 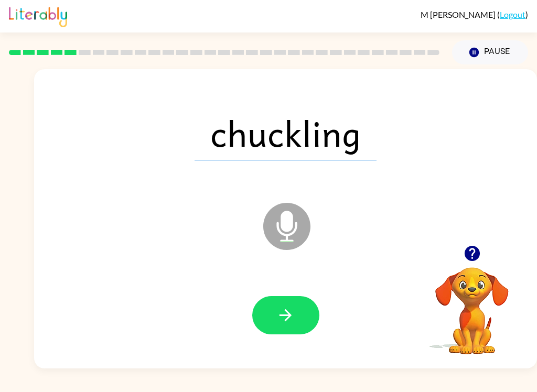 What do you see at coordinates (285, 133) in the screenshot?
I see `span: chuckling` at bounding box center [285, 133].